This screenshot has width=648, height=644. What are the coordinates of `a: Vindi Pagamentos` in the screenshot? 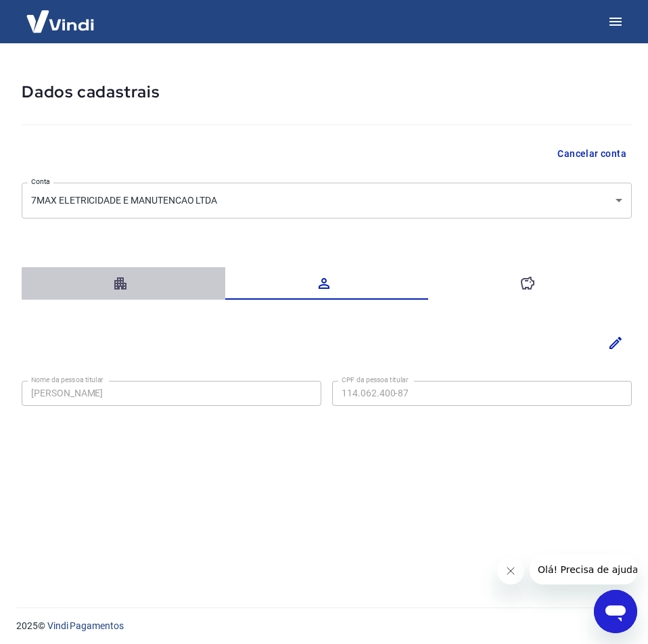 It's located at (85, 626).